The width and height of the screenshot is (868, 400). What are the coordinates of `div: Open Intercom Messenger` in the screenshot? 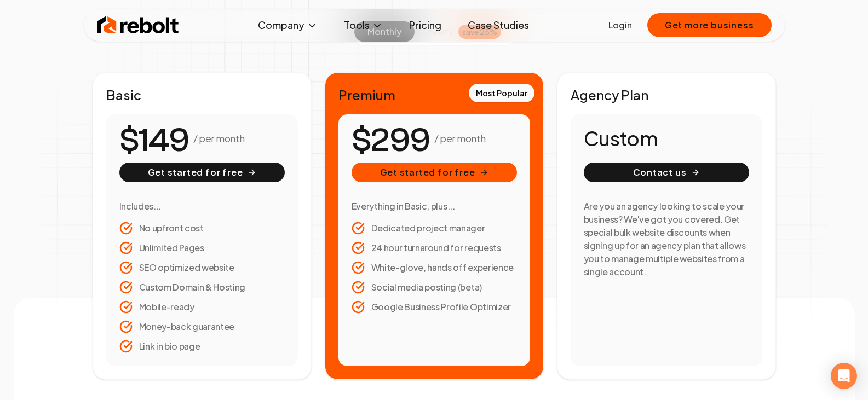 It's located at (844, 376).